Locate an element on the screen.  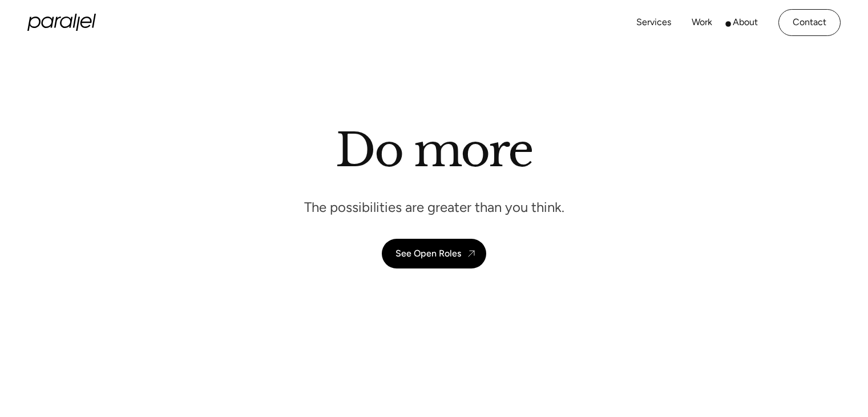
a: Work is located at coordinates (702, 22).